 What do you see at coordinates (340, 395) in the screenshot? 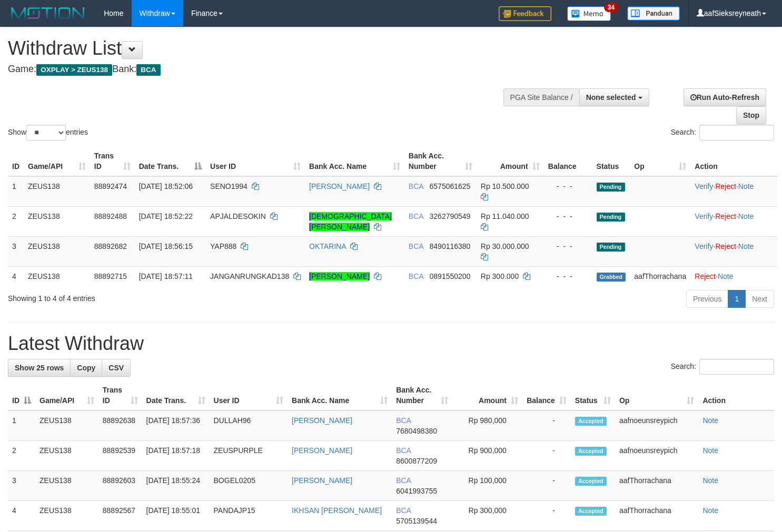
I see `th: Bank Acc. Name: activate to sort column ascending` at bounding box center [340, 395].